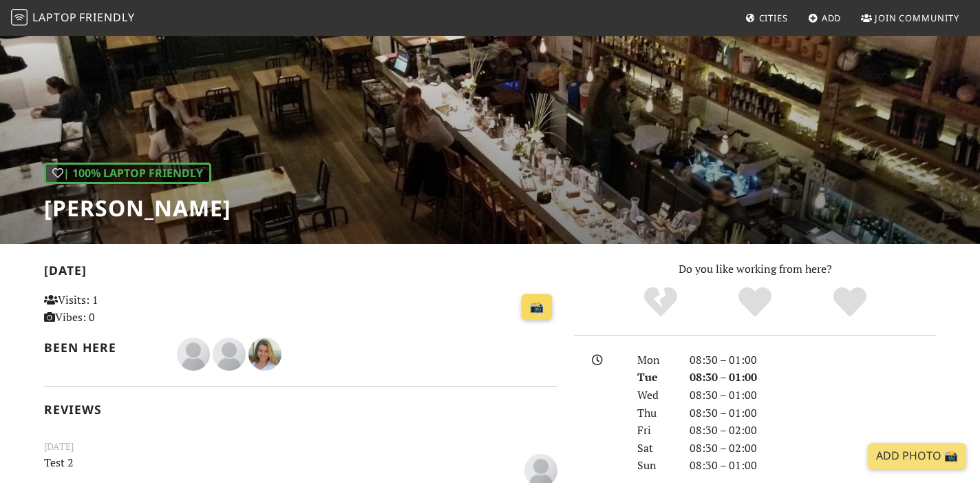 The height and width of the screenshot is (483, 980). Describe the element at coordinates (831, 18) in the screenshot. I see `span: Add` at that location.